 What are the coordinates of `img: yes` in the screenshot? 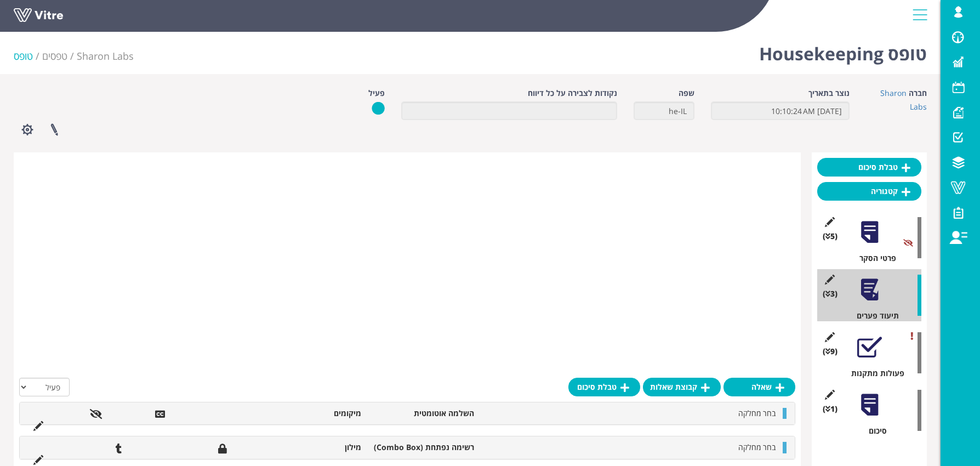 It's located at (378, 108).